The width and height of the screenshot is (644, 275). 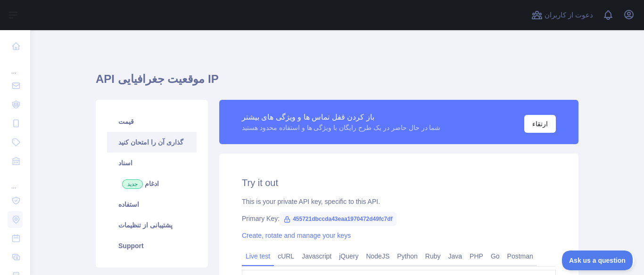 I want to click on button: دعوت از کاربران, so click(x=562, y=15).